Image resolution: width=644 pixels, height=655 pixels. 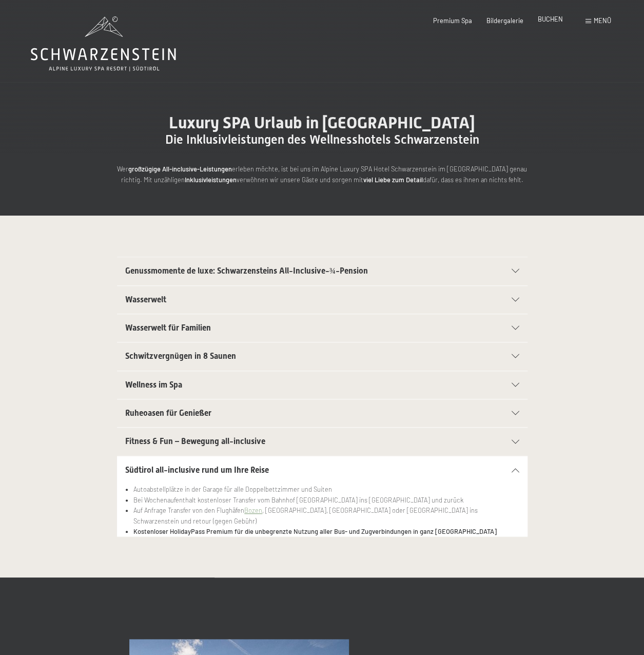 What do you see at coordinates (246, 270) in the screenshot?
I see `span: Genussmomente de luxe: Schwarzensteins All-Inclusive-¾-Pension` at bounding box center [246, 270].